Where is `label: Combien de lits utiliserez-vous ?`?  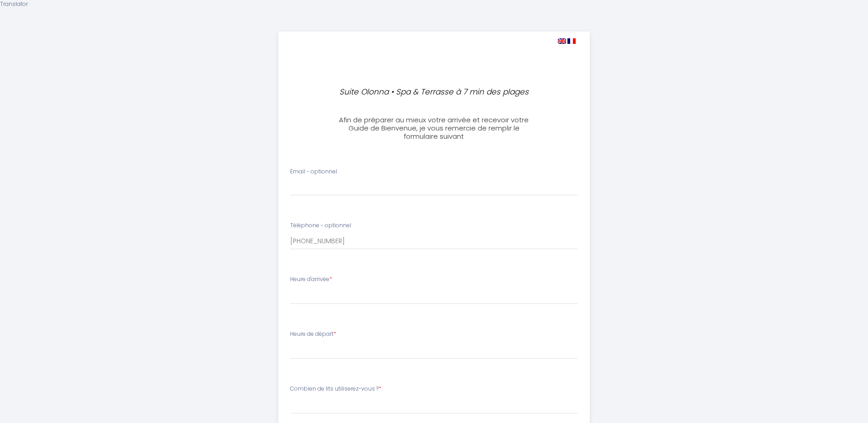
label: Combien de lits utiliserez-vous ? is located at coordinates (335, 389).